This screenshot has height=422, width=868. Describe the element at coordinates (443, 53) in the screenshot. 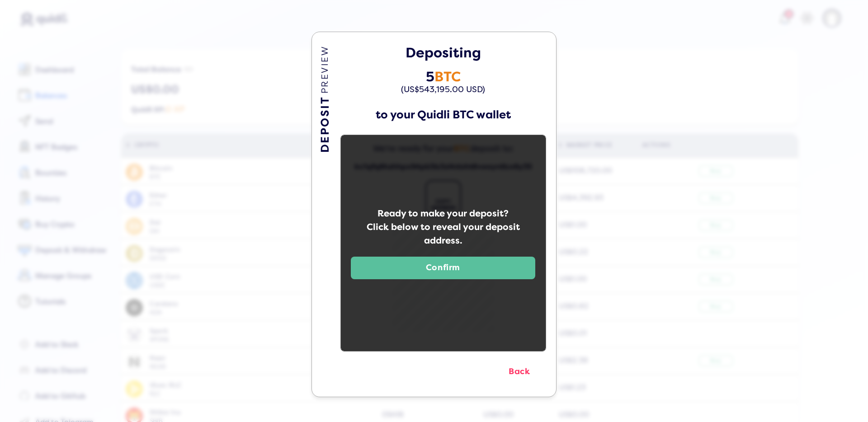

I see `h5: Depositing` at that location.